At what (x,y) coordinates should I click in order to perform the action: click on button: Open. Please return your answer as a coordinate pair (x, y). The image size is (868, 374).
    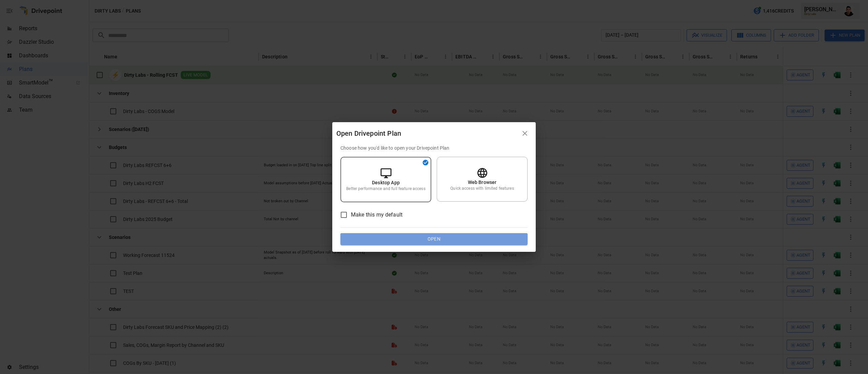
    Looking at the image, I should click on (434, 239).